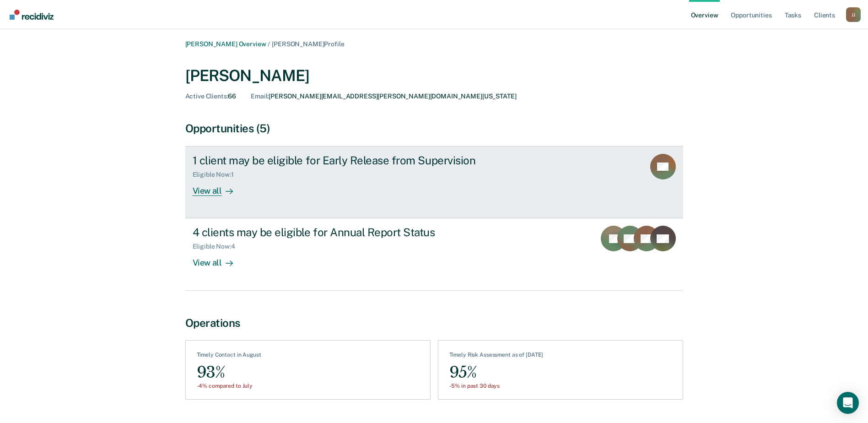 The width and height of the screenshot is (868, 423). I want to click on div: -5% in past 30 days, so click(496, 387).